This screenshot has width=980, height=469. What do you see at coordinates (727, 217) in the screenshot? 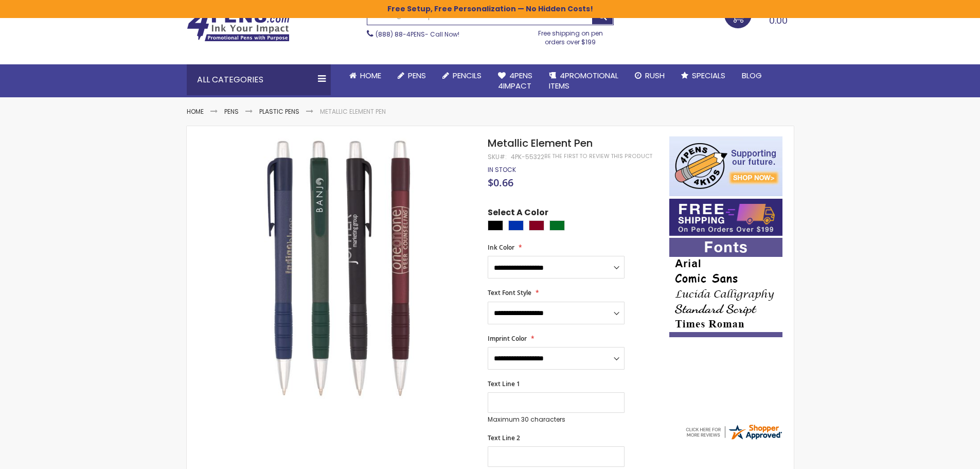
I see `img: Free shipping on orders over $199` at bounding box center [727, 217].